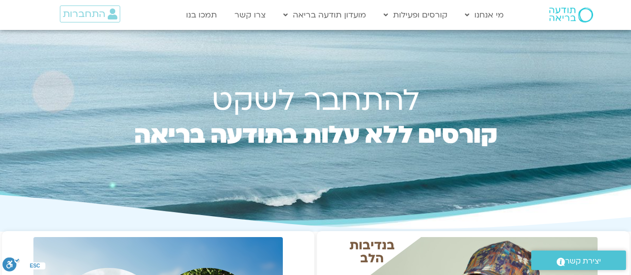 The height and width of the screenshot is (275, 631). What do you see at coordinates (90, 14) in the screenshot?
I see `a: התחברות` at bounding box center [90, 14].